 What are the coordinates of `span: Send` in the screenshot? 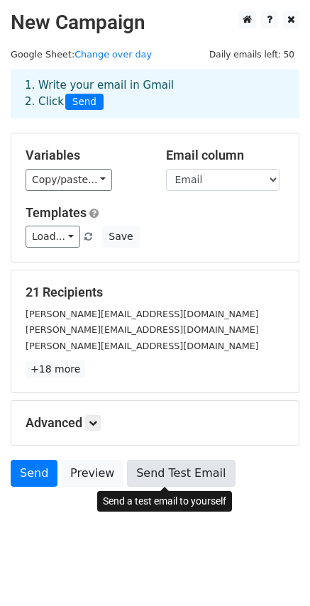 It's located at (84, 102).